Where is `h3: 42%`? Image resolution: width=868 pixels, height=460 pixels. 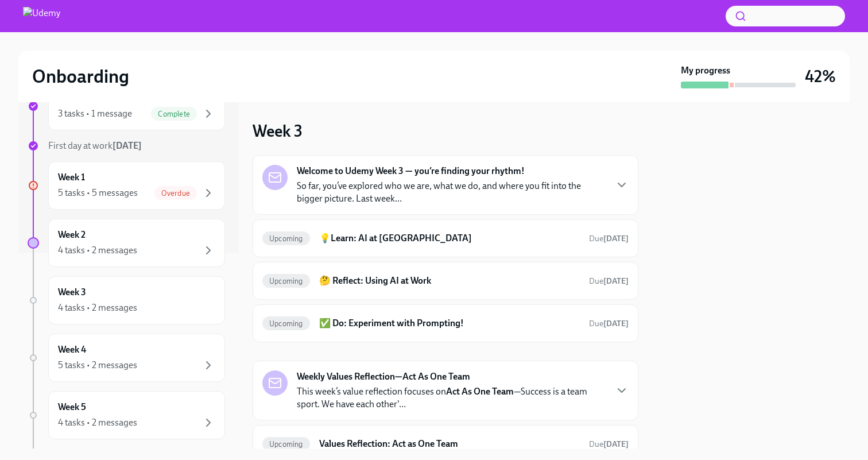
h3: 42% is located at coordinates (820, 76).